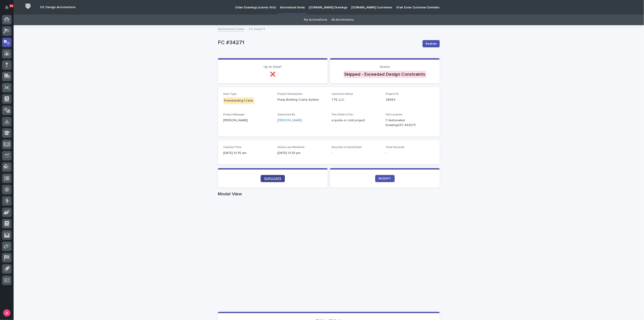 Image resolution: width=644 pixels, height=320 pixels. Describe the element at coordinates (342, 20) in the screenshot. I see `a: All Automations` at that location.